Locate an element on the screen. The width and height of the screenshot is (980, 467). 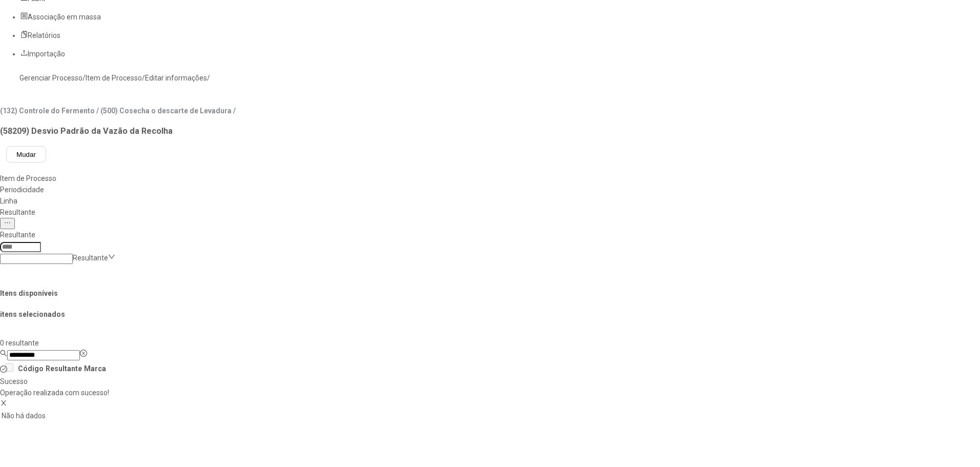
a: Item de Processo is located at coordinates (114, 78).